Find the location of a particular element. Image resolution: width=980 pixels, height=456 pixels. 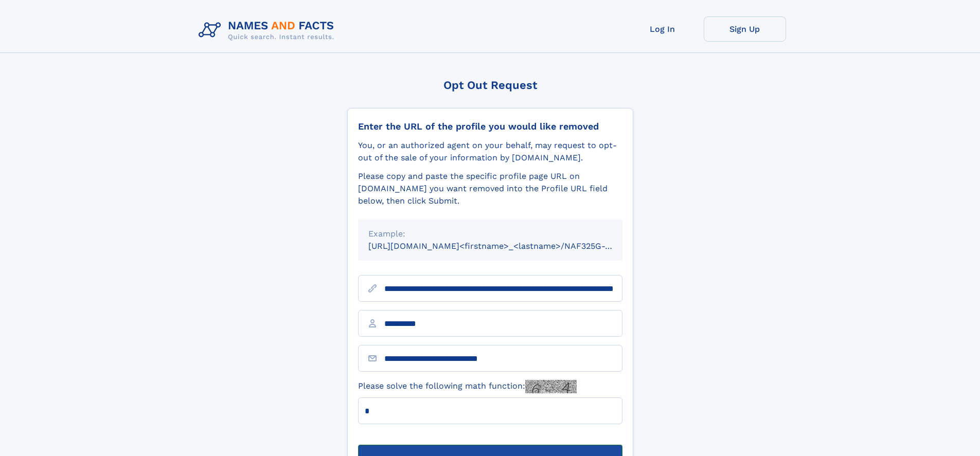

a: Sign Up is located at coordinates (745, 29).